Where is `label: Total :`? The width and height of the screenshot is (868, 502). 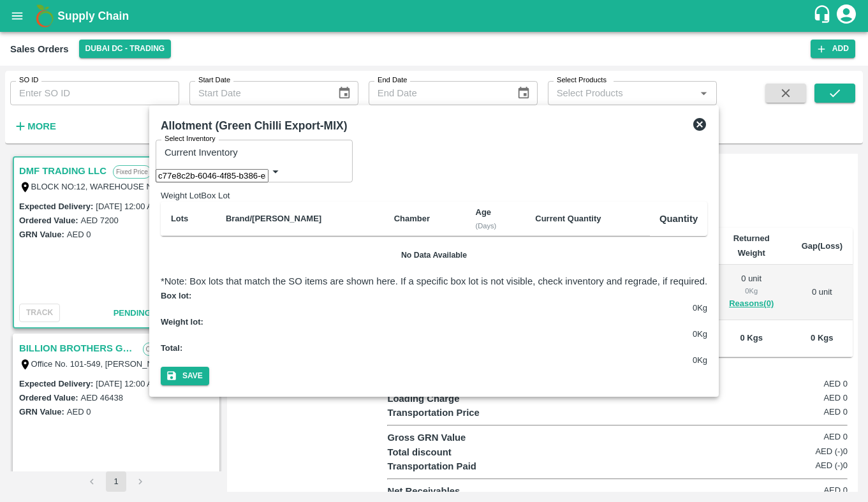 label: Total : is located at coordinates (171, 348).